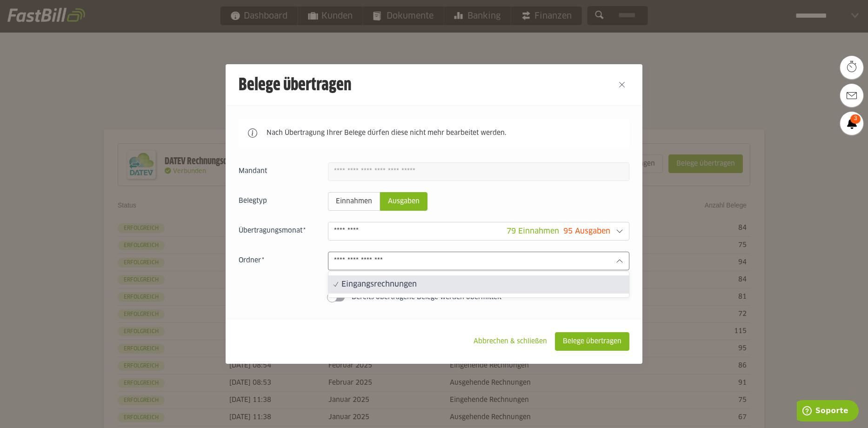  What do you see at coordinates (510, 342) in the screenshot?
I see `sl-button: Abbrechen & schließen` at bounding box center [510, 342].